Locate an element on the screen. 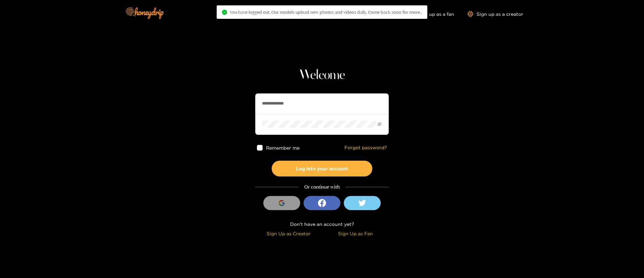 This screenshot has width=644, height=278. div: Don't have an account yet? is located at coordinates (322, 224).